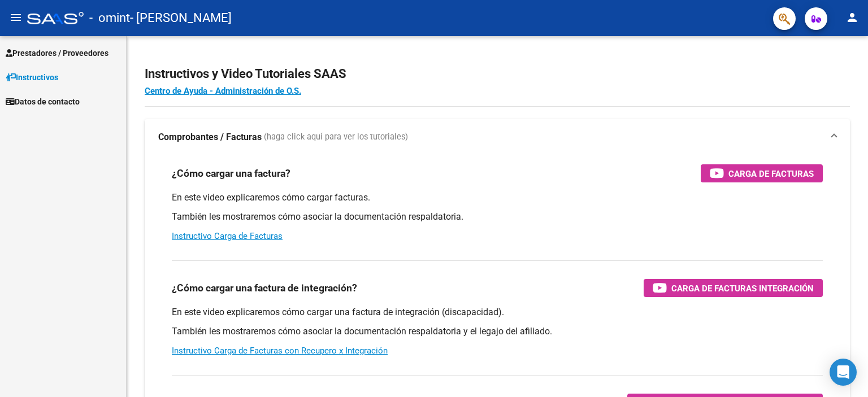 This screenshot has height=397, width=868. What do you see at coordinates (742, 288) in the screenshot?
I see `span: Carga de Facturas Integración` at bounding box center [742, 288].